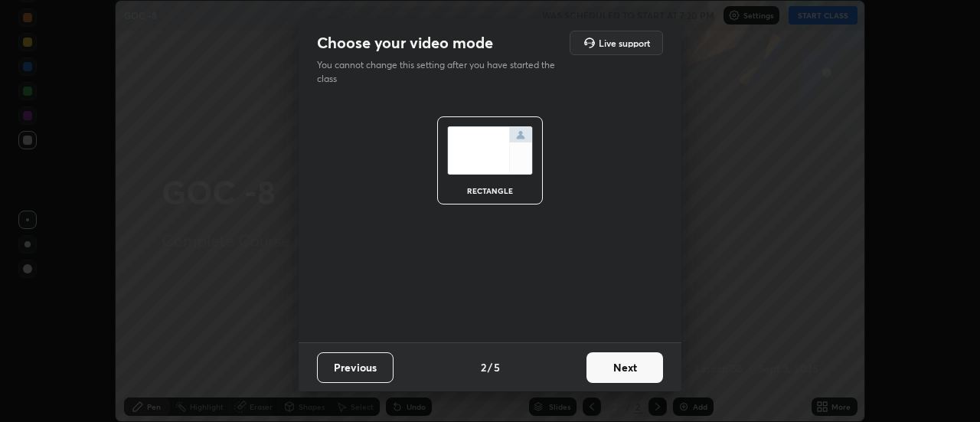  I want to click on h2: Choose your video mode, so click(405, 43).